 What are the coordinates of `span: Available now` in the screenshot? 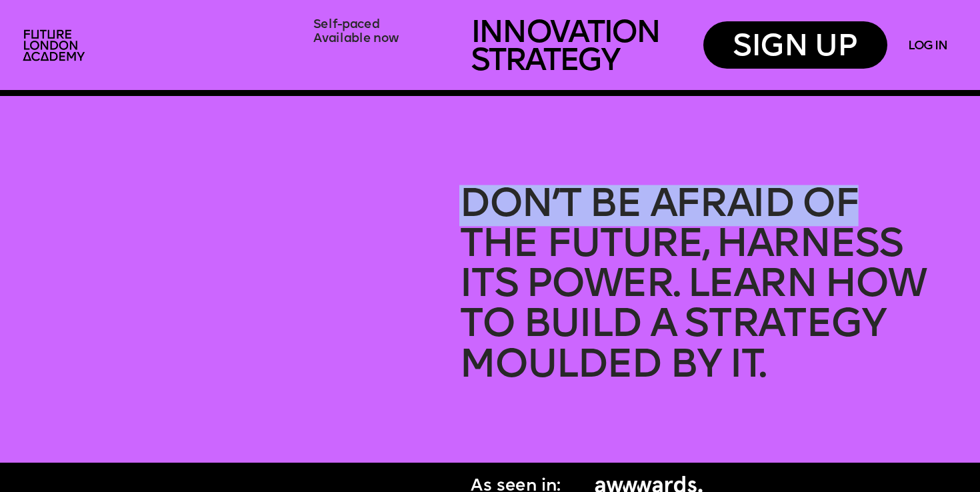 It's located at (356, 38).